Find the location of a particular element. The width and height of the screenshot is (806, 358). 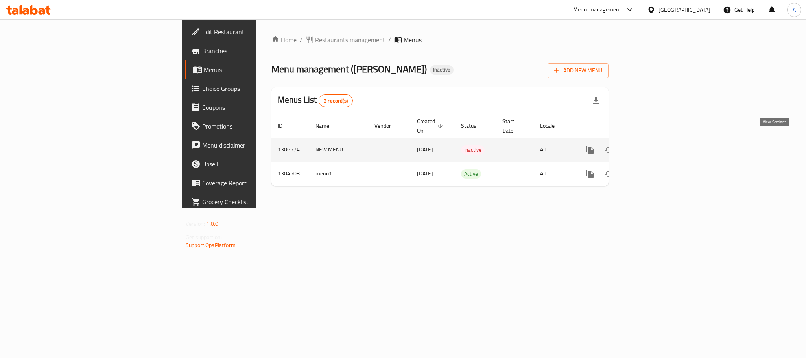

span: Vendor is located at coordinates (388, 126).